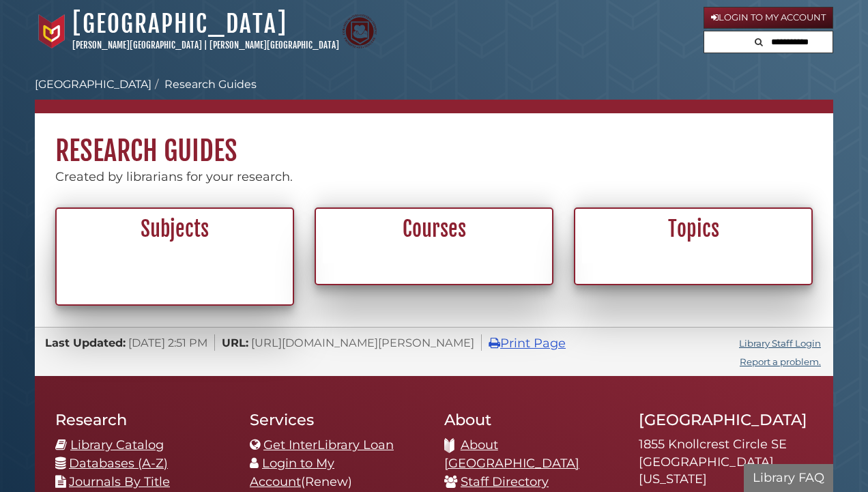 Image resolution: width=868 pixels, height=492 pixels. What do you see at coordinates (142, 419) in the screenshot?
I see `h2: Research` at bounding box center [142, 419].